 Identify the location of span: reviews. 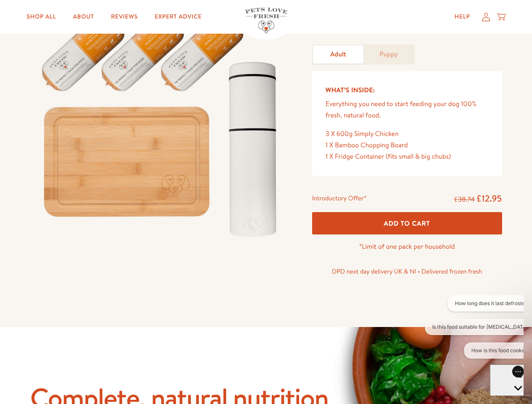
(374, 31).